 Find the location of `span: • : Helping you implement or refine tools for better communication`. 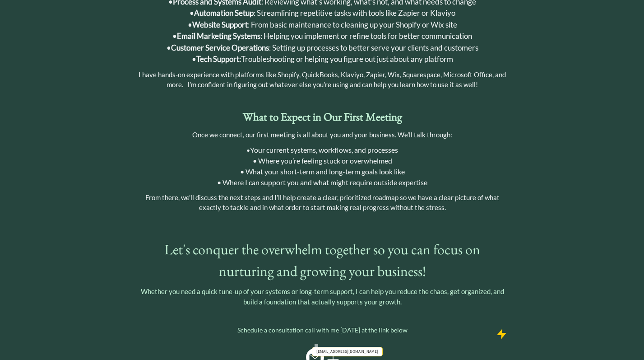

span: • : Helping you implement or refine tools for better communication is located at coordinates (322, 36).